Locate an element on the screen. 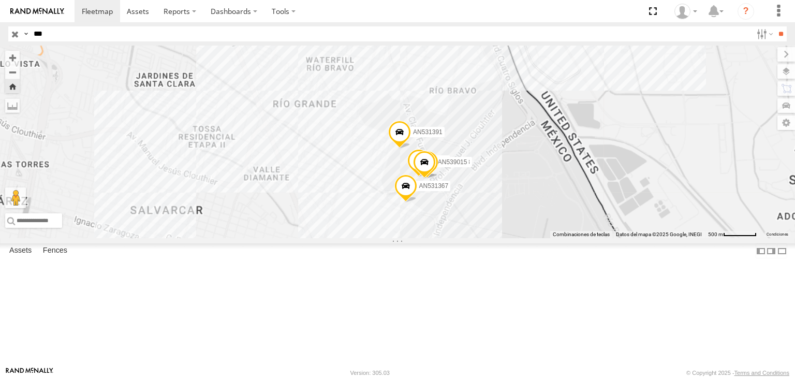 The width and height of the screenshot is (795, 378). label: Assets is located at coordinates (20, 251).